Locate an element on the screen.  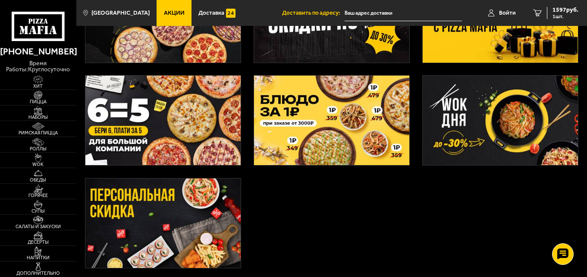
span: 1 шт. is located at coordinates (566, 16).